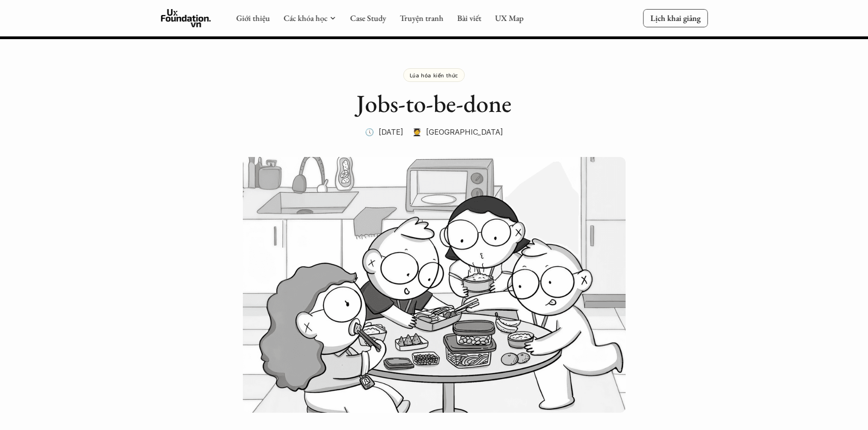  What do you see at coordinates (434, 75) in the screenshot?
I see `p: Lúa hóa kiến thức` at bounding box center [434, 75].